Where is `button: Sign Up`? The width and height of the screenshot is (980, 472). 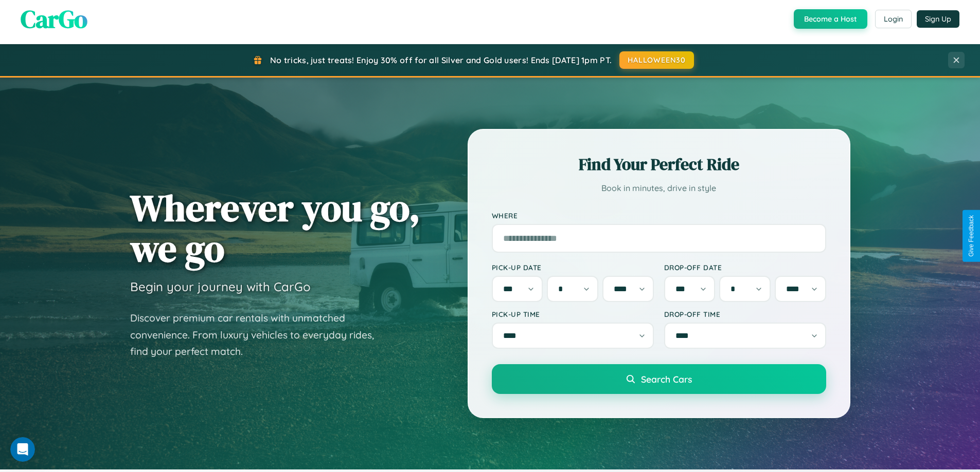 button: Sign Up is located at coordinates (937, 19).